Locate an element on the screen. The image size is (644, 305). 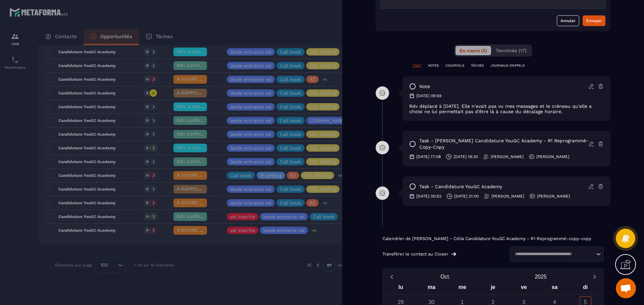
button: Open years overlay is located at coordinates (540, 277).